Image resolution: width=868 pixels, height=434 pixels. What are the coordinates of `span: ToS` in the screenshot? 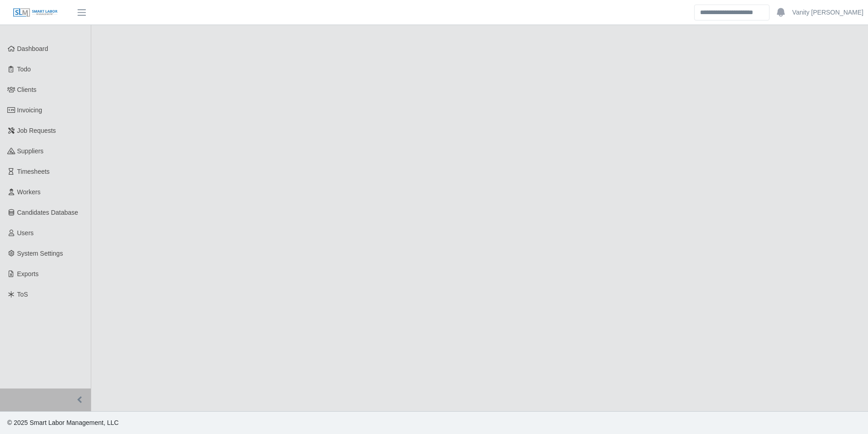 It's located at (23, 294).